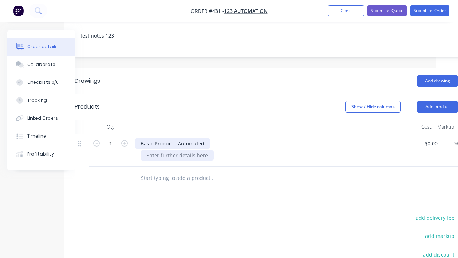  What do you see at coordinates (373, 107) in the screenshot?
I see `button: Show / Hide columns` at bounding box center [373, 107].